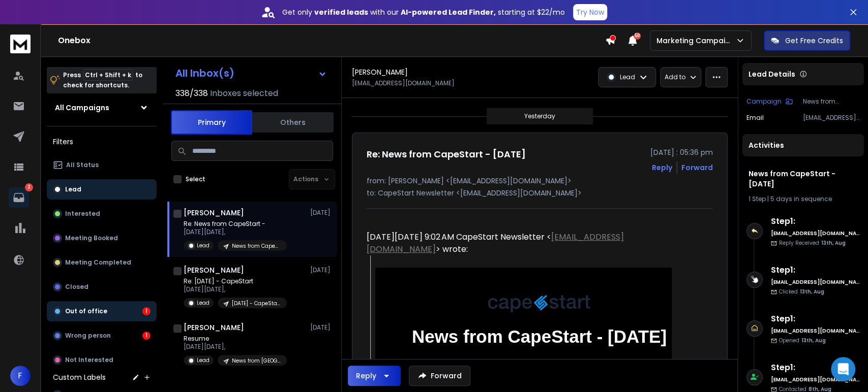 This screenshot has width=868, height=392. I want to click on img: Logo, so click(539, 303).